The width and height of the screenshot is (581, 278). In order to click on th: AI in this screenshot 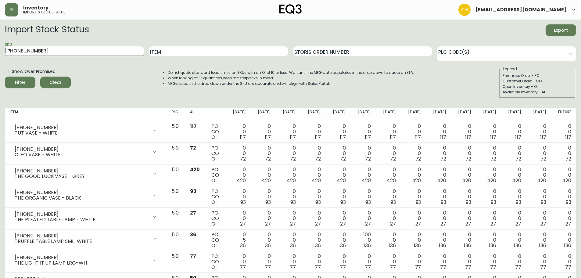, I will do `click(196, 114)`.